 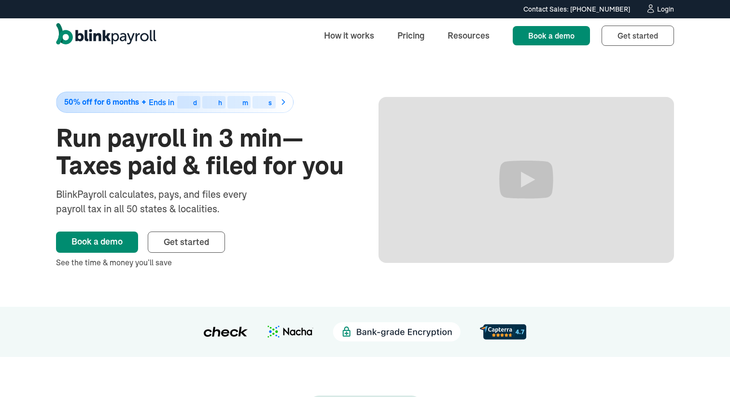 What do you see at coordinates (101, 102) in the screenshot?
I see `span: 50% off for 6 months` at bounding box center [101, 102].